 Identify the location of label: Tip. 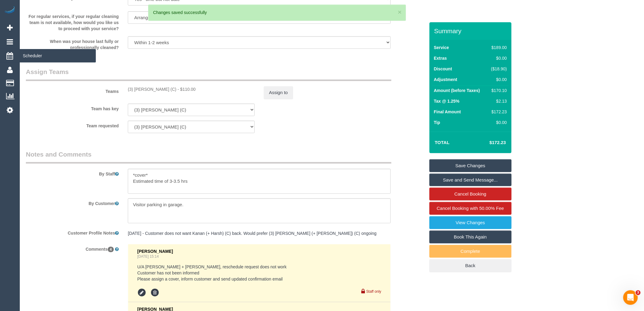
(437, 122).